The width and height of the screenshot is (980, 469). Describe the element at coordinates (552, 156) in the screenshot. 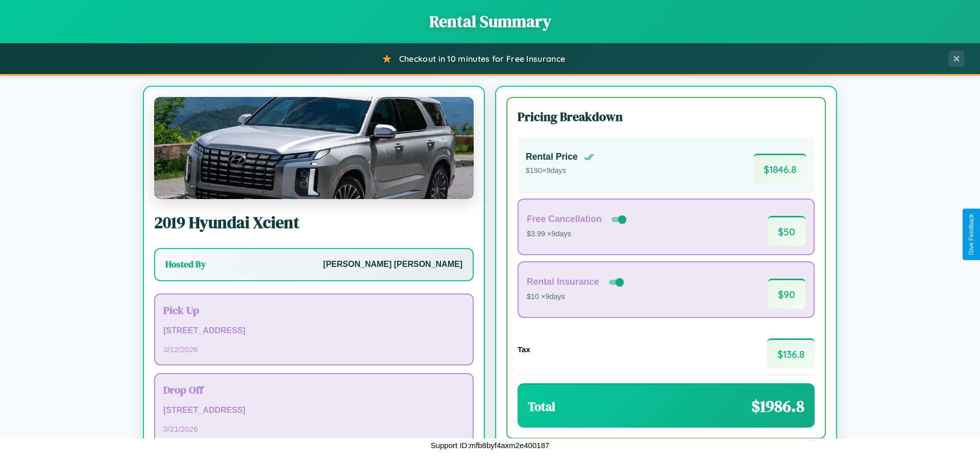

I see `h4: Rental Price` at that location.